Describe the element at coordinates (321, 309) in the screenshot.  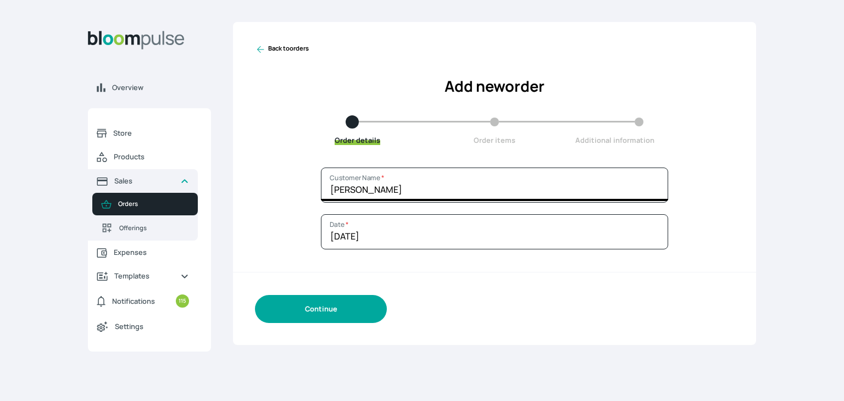
I see `button: Continue` at that location.